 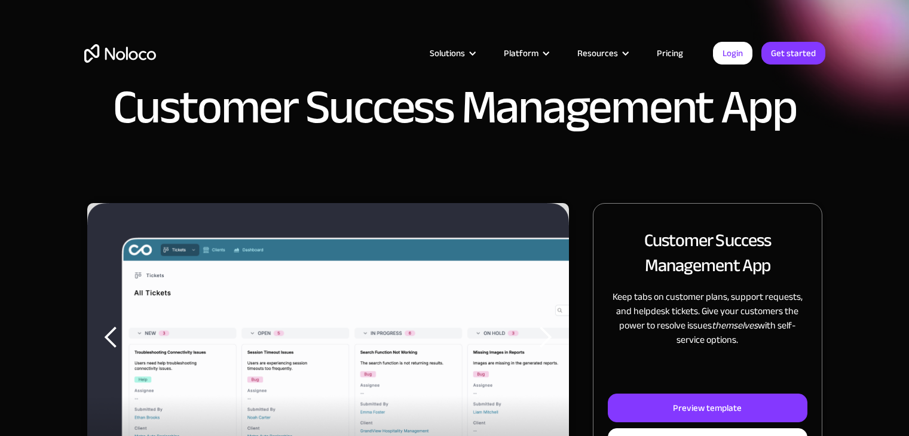 I want to click on em: themselves, so click(x=735, y=326).